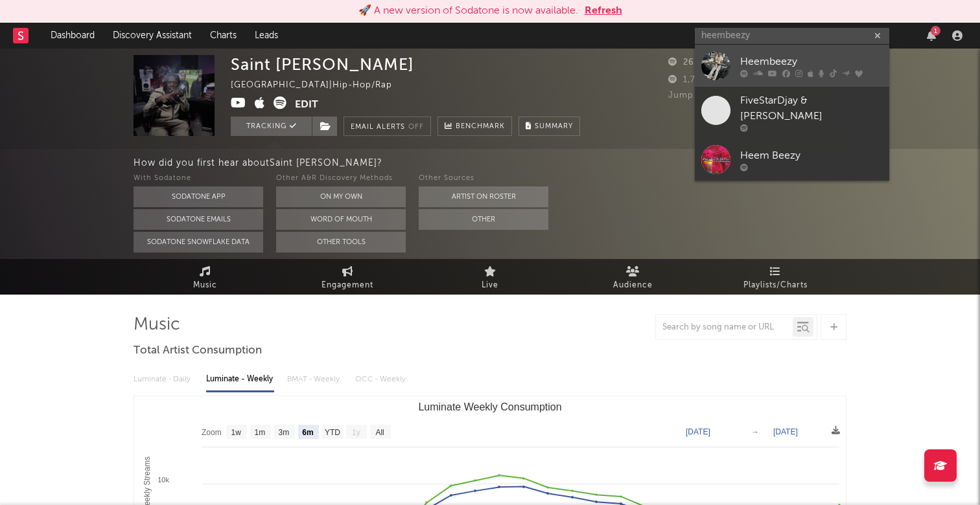 The height and width of the screenshot is (505, 980). What do you see at coordinates (266, 36) in the screenshot?
I see `a: Leads` at bounding box center [266, 36].